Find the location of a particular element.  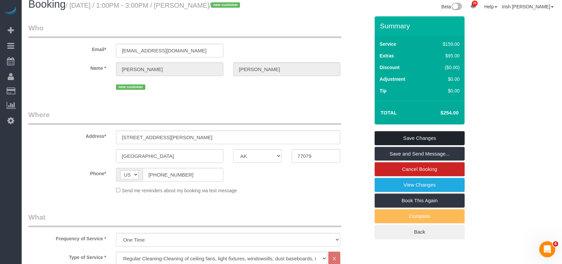

a: Help is located at coordinates (491, 7).